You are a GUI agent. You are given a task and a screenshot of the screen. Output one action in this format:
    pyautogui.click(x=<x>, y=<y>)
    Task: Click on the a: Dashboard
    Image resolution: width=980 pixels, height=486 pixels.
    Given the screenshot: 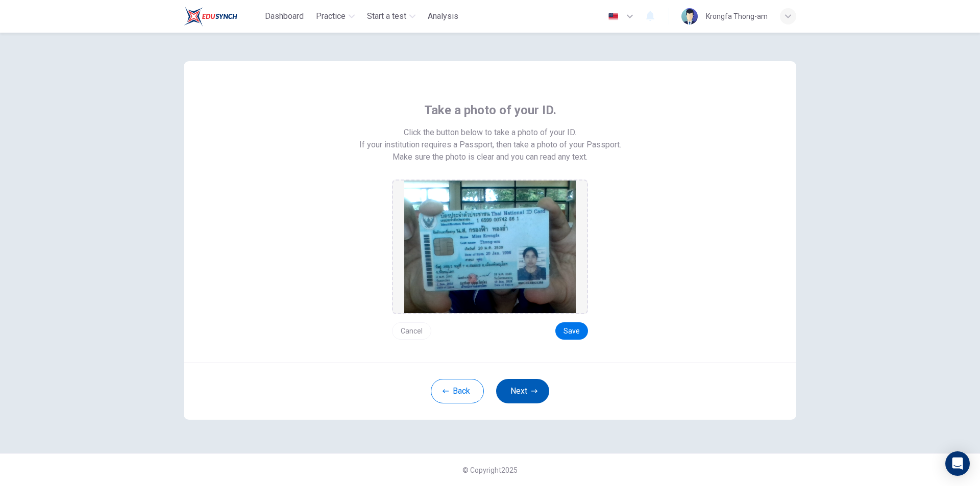 What is the action you would take?
    pyautogui.click(x=284, y=16)
    